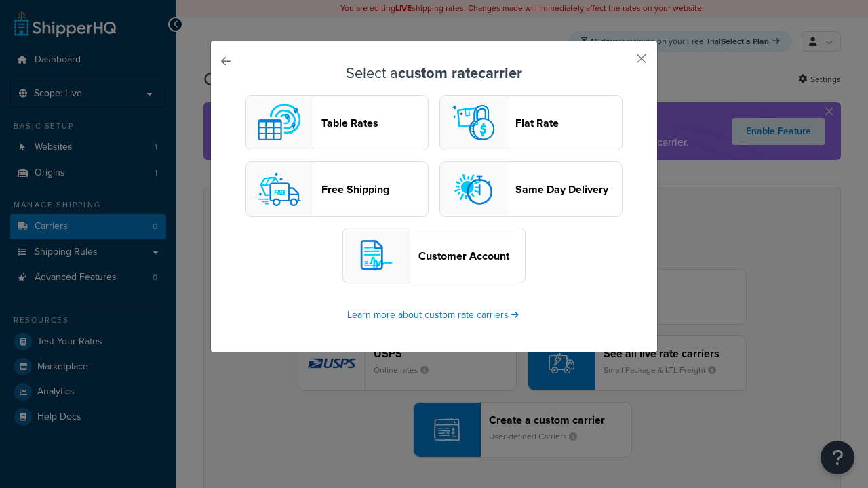  Describe the element at coordinates (280, 189) in the screenshot. I see `img: free logo` at that location.